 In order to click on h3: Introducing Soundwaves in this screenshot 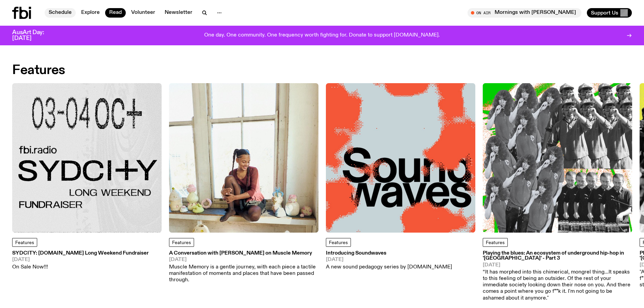, I will do `click(389, 253)`.